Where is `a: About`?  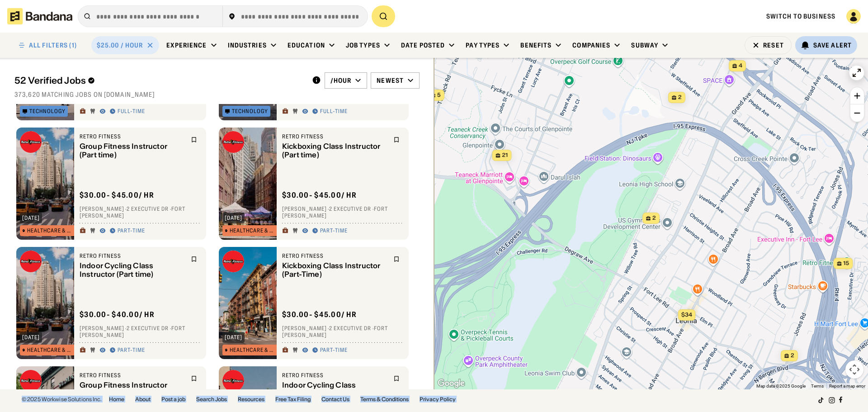
a: About is located at coordinates (143, 400).